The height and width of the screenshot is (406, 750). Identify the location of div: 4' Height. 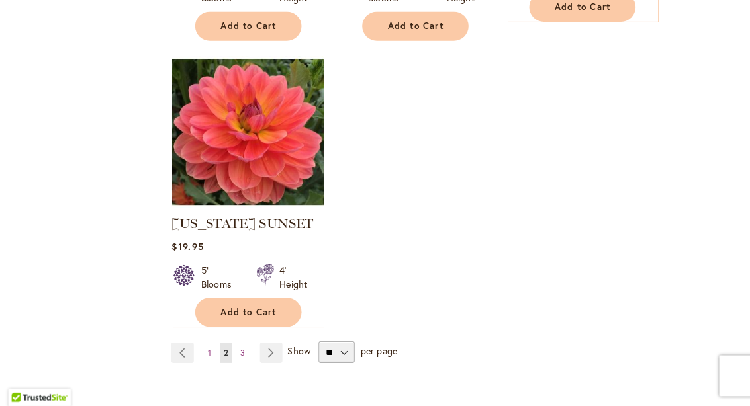
(290, 281).